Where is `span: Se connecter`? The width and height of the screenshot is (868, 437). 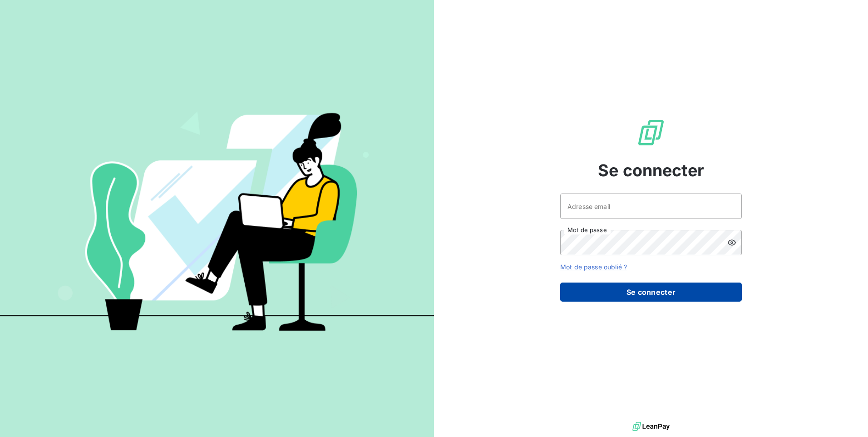 span: Se connecter is located at coordinates (651, 170).